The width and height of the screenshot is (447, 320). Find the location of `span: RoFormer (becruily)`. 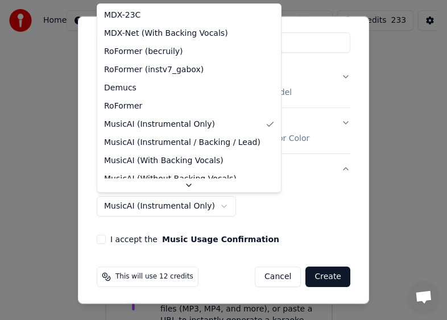

span: RoFormer (becruily) is located at coordinates (143, 52).